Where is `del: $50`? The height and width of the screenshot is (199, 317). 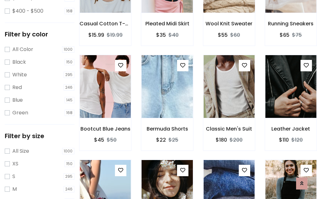
del: $50 is located at coordinates (111, 140).